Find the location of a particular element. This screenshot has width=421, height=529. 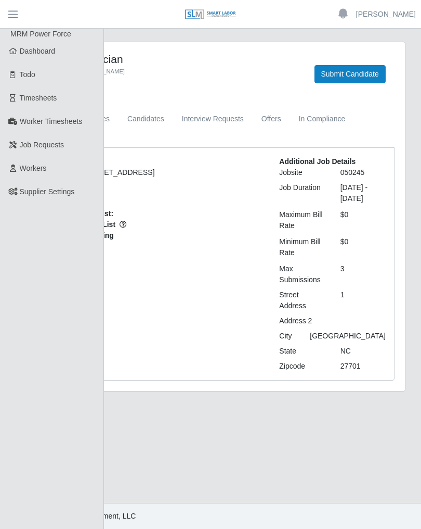

div: State is located at coordinates (302, 351).